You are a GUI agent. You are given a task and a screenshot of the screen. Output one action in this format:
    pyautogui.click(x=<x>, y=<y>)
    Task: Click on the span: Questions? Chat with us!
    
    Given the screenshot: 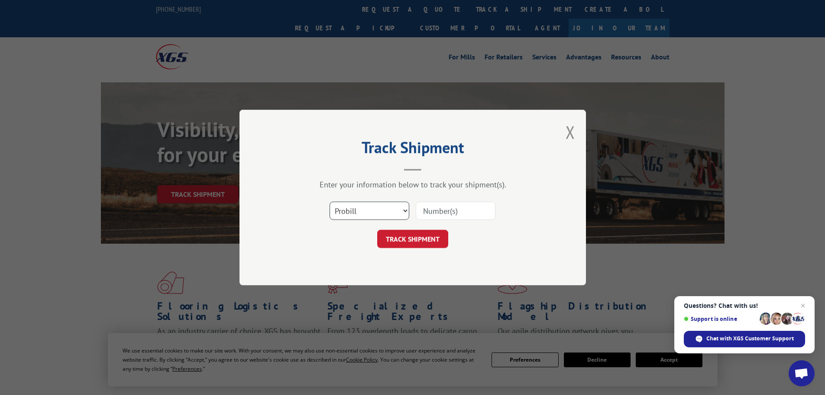 What is the action you would take?
    pyautogui.click(x=744, y=305)
    